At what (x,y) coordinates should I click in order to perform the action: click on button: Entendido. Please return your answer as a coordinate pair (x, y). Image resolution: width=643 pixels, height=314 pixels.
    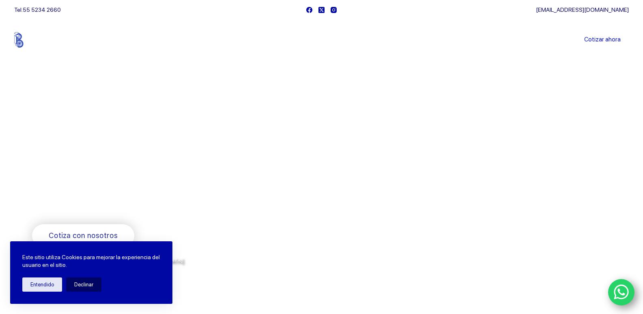
    Looking at the image, I should click on (42, 284).